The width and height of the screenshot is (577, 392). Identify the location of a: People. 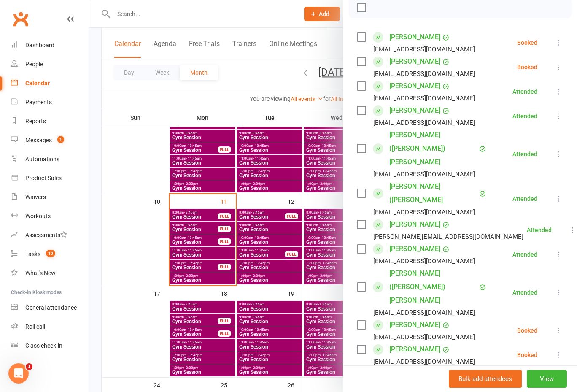
(50, 64).